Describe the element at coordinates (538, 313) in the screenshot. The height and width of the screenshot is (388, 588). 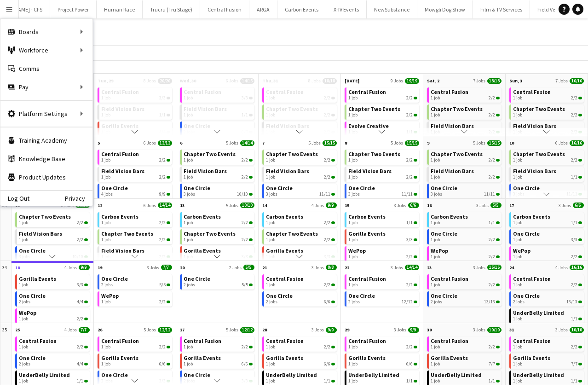
I see `span: UnderBelly Limited` at that location.